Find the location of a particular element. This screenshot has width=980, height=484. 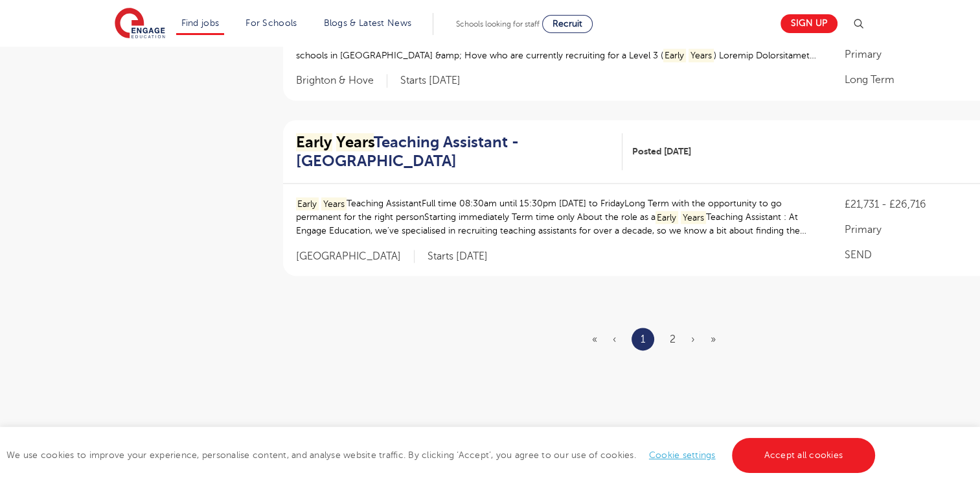

span: Recruit is located at coordinates (568, 24).